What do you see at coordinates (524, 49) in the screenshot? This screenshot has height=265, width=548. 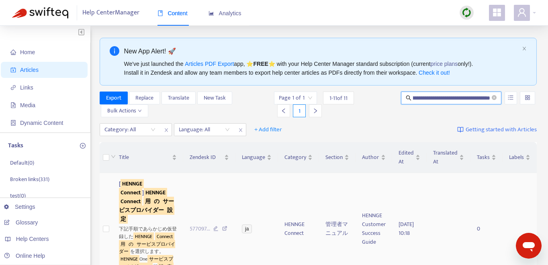 I see `button: close` at bounding box center [524, 49].